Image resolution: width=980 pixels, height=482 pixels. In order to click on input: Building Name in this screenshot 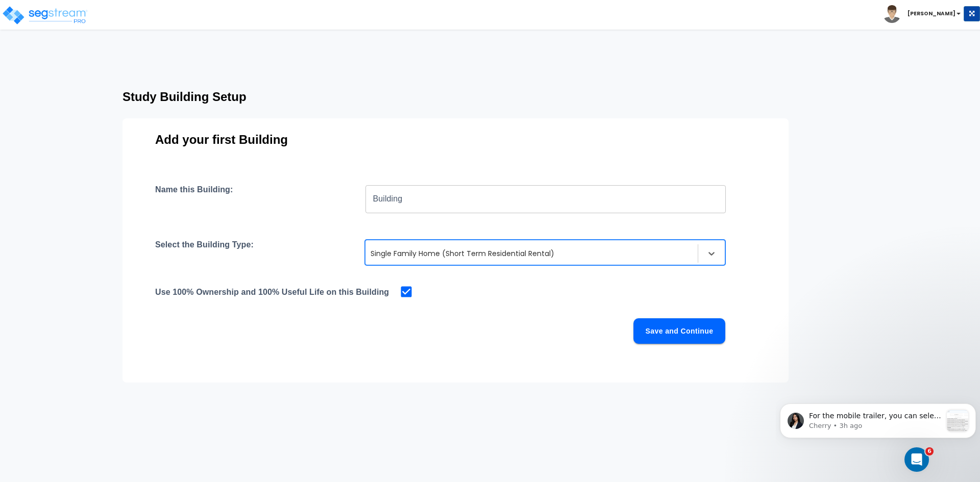, I will do `click(546, 199)`.